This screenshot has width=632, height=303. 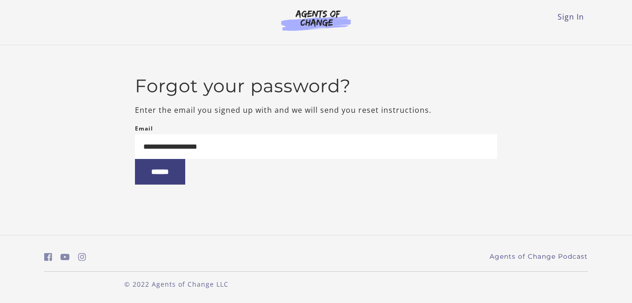 What do you see at coordinates (539, 256) in the screenshot?
I see `a: Agents of Change Podcast` at bounding box center [539, 256].